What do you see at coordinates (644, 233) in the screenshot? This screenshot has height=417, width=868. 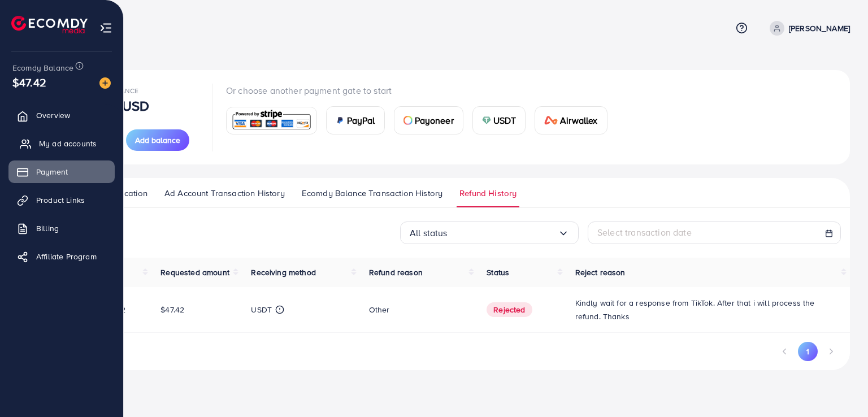 I see `span: Select transaction date` at bounding box center [644, 233].